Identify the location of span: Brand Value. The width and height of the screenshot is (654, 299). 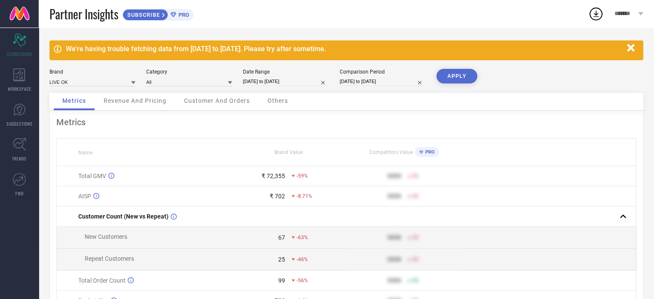
(288, 152).